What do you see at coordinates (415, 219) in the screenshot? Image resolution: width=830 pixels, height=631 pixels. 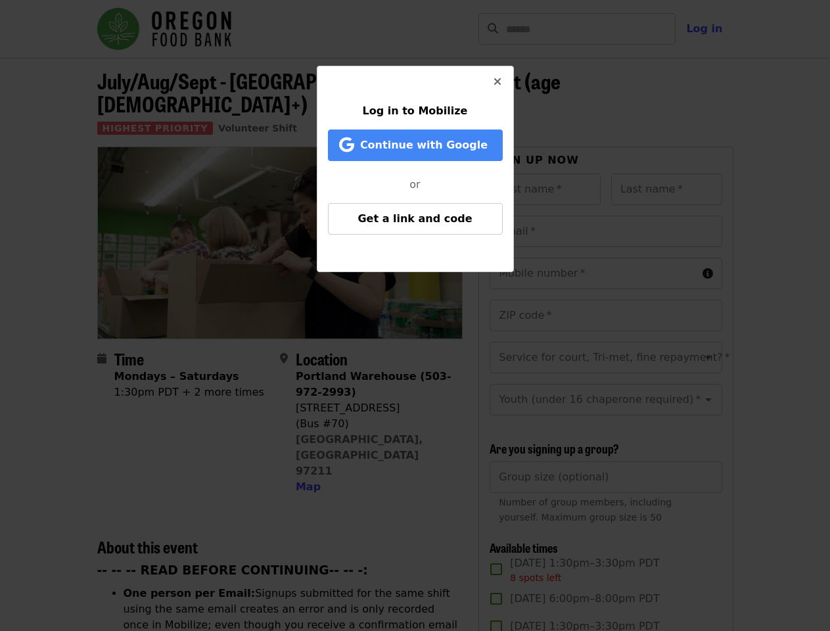 I see `button: Get a link and code` at bounding box center [415, 219].